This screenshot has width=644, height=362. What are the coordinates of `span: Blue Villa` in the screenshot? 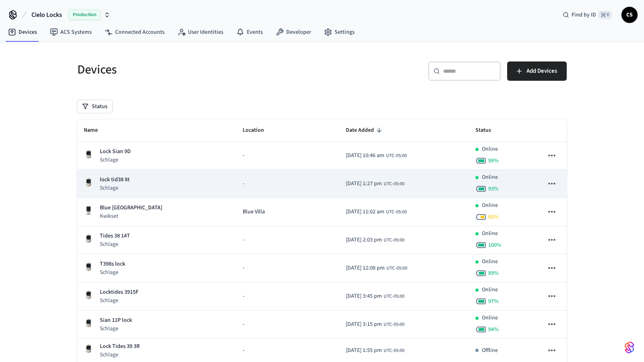 It's located at (254, 212).